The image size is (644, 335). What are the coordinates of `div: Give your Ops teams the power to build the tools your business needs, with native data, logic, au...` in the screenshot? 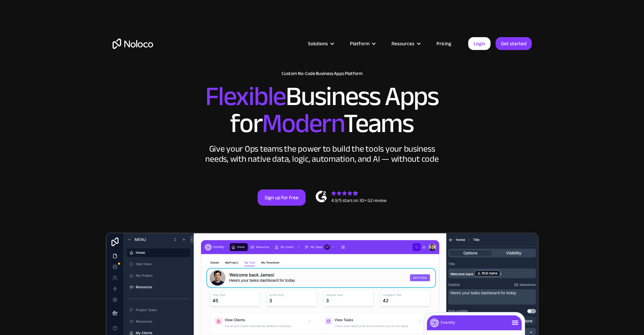 It's located at (322, 154).